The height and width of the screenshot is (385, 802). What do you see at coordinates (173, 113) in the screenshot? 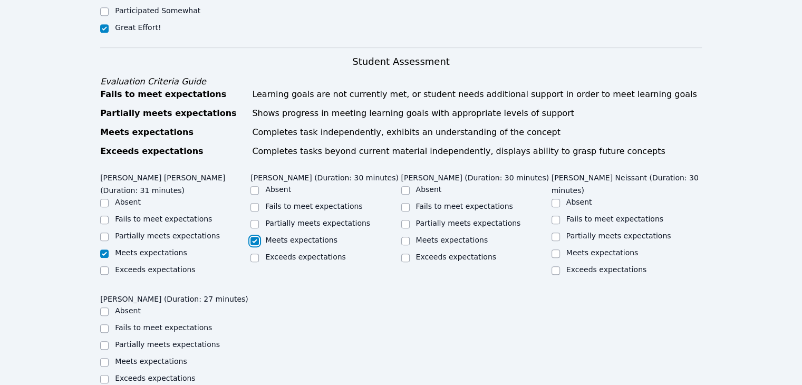
I see `div: Partially meets expectations` at bounding box center [173, 113].